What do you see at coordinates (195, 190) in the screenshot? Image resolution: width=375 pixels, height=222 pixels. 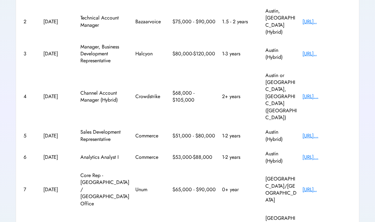 I see `div: $65,000 - $90,000` at bounding box center [195, 190].